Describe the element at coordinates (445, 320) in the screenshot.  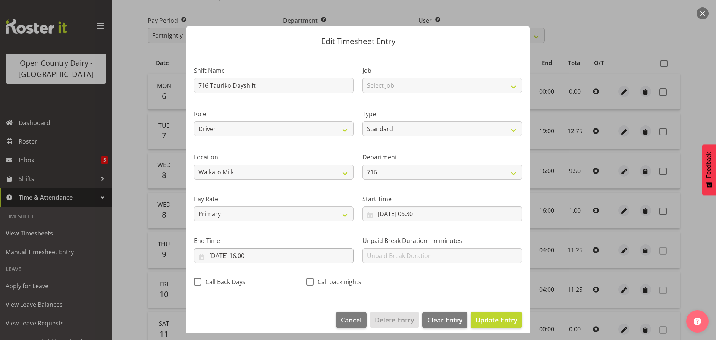
I see `button: Clear Entry` at that location.